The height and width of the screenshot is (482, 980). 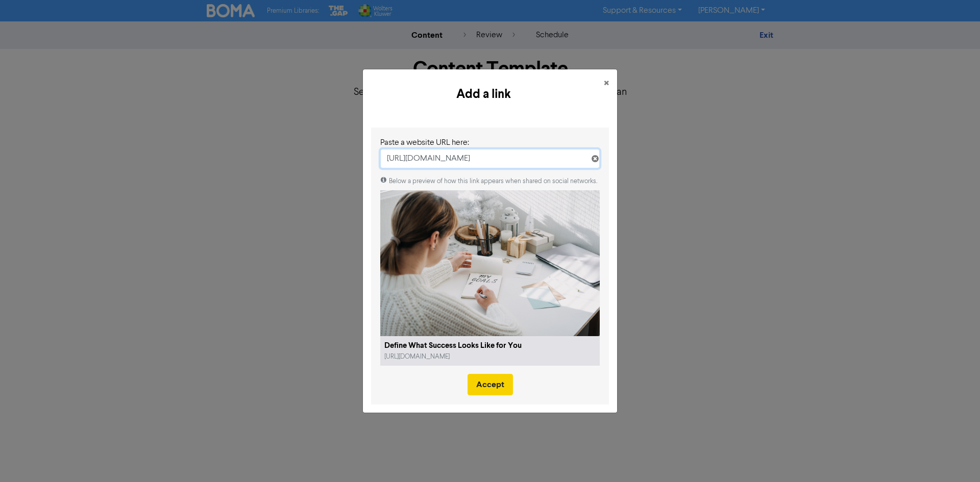 I want to click on div: Below a preview of how this link appears when shared on social networks., so click(x=490, y=181).